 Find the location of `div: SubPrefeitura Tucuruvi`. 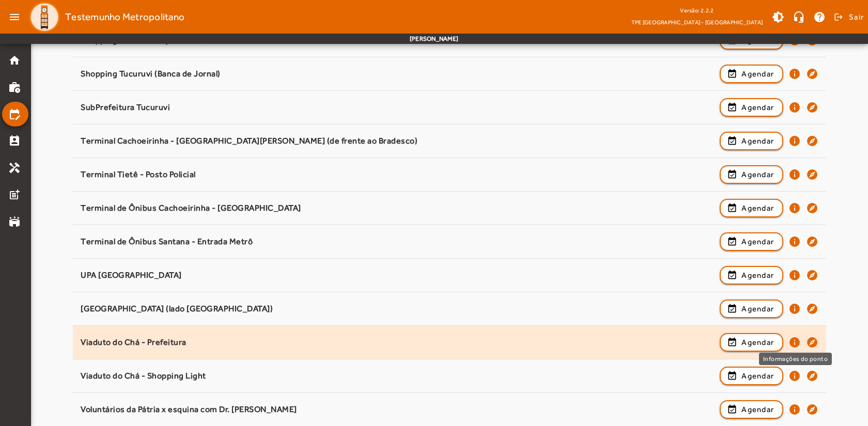

div: SubPrefeitura Tucuruvi is located at coordinates (398, 107).